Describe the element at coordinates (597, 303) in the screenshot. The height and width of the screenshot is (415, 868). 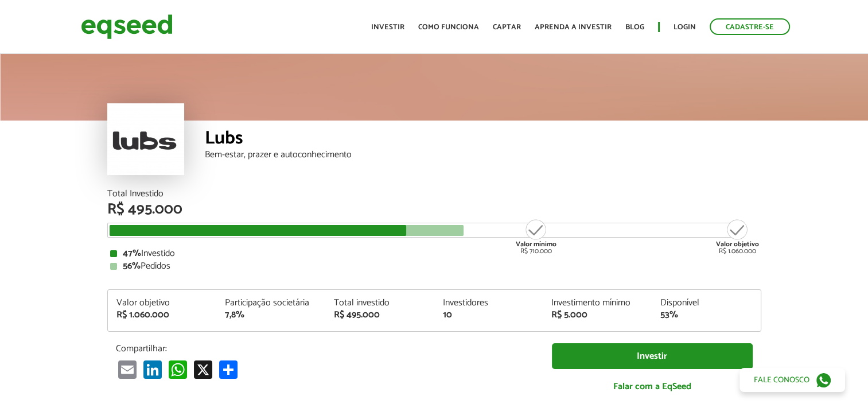
I see `div: Investimento mínimo` at that location.